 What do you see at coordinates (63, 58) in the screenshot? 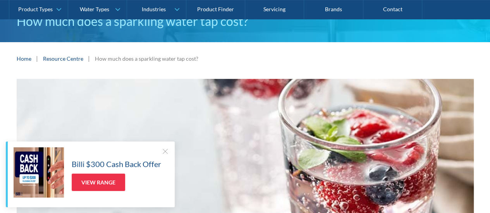
I see `a: Resource Centre` at bounding box center [63, 58].